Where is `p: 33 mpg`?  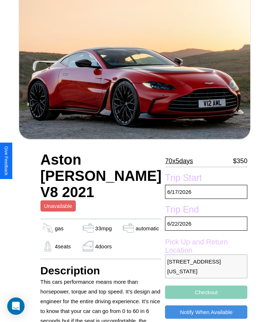 p: 33 mpg is located at coordinates (103, 228).